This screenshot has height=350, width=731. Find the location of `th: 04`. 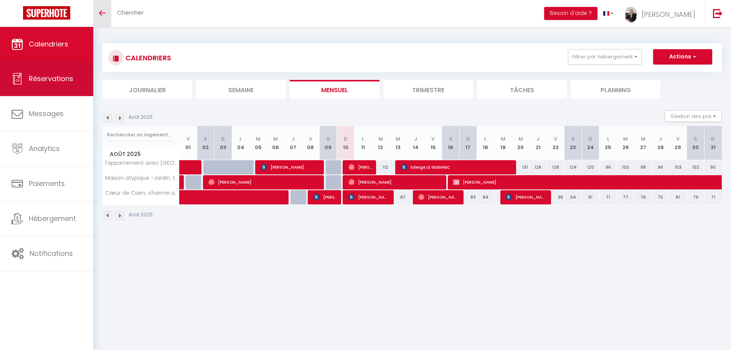

th: 04 is located at coordinates (241, 143).